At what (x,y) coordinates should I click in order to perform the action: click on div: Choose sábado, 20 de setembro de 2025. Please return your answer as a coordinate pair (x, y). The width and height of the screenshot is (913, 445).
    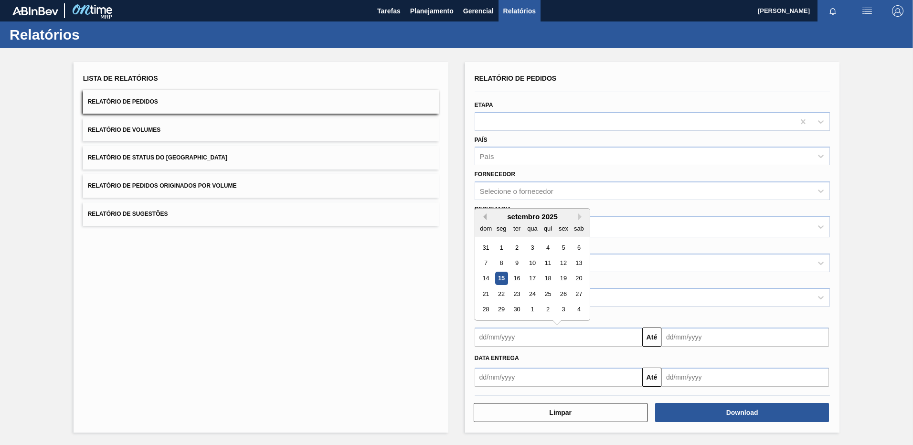
    Looking at the image, I should click on (578, 278).